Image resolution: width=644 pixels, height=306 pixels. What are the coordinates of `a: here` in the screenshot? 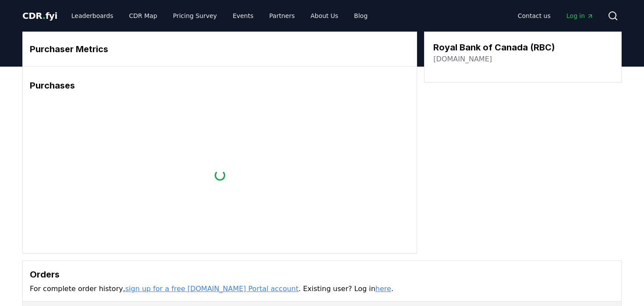 It's located at (384, 288).